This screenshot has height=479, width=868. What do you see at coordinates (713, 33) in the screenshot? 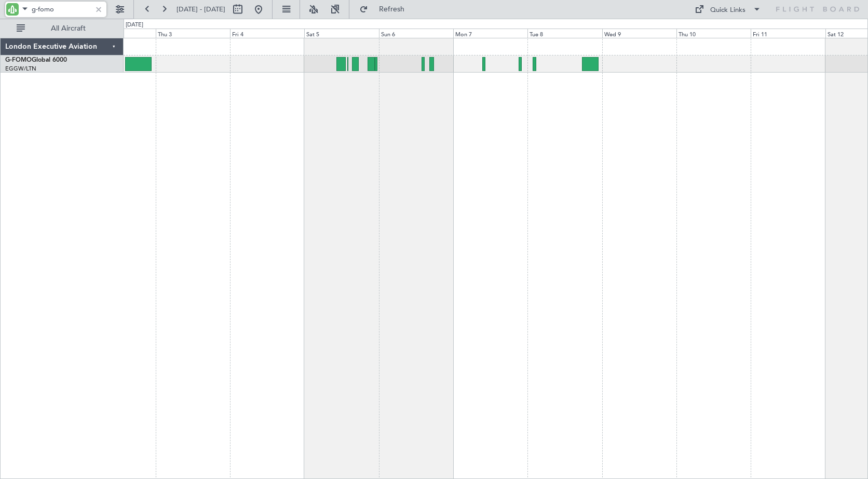
I see `div: Thu 10` at bounding box center [713, 33].